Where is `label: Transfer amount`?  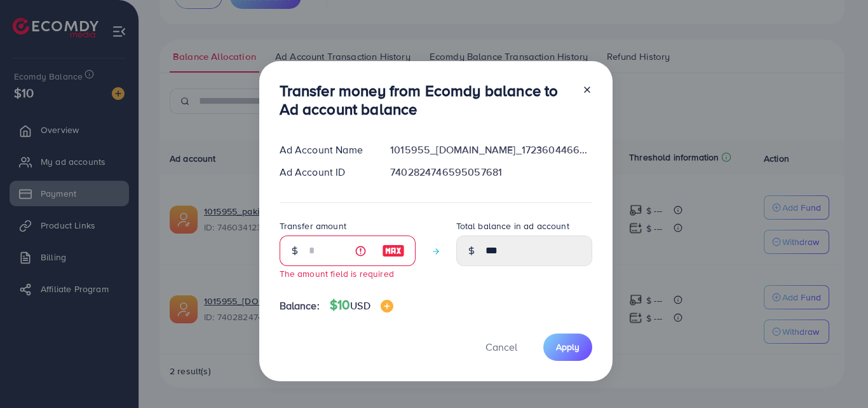
label: Transfer amount is located at coordinates (312, 226).